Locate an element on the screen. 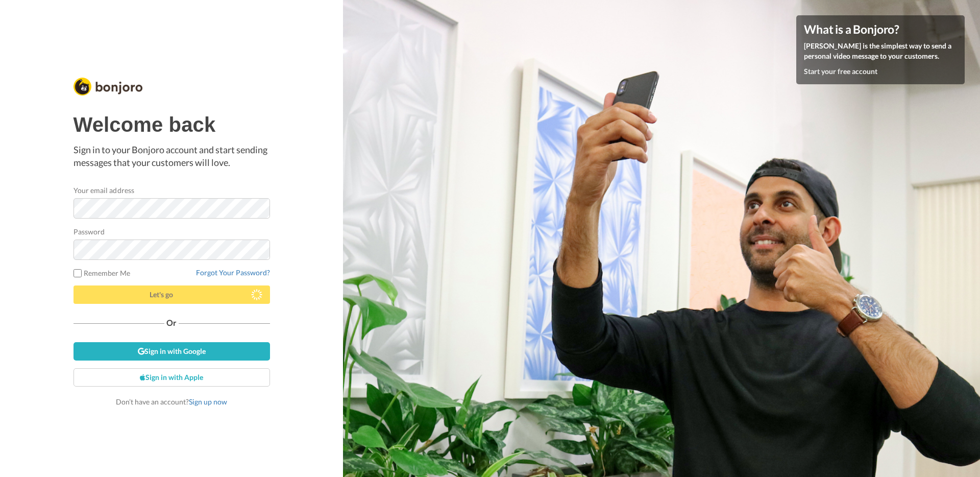  a: Start your free account is located at coordinates (841, 71).